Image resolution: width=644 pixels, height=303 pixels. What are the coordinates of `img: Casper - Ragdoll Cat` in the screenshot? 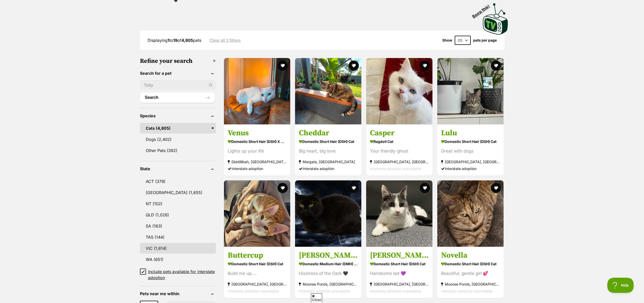 It's located at (400, 92).